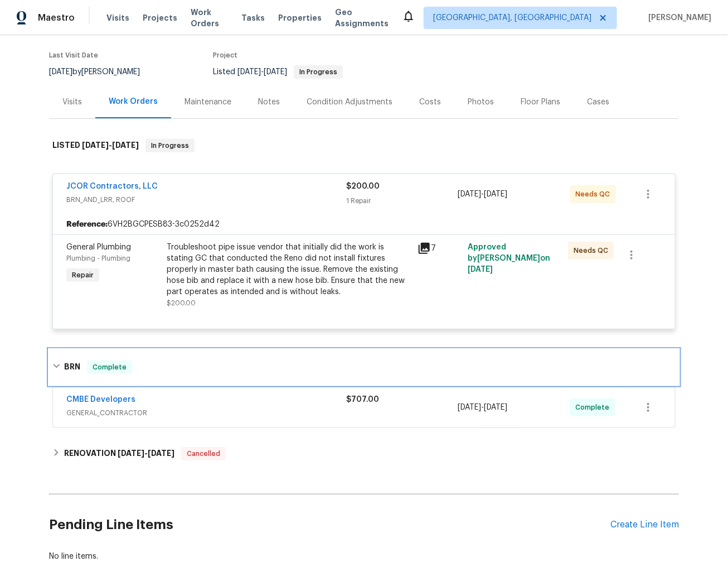  Describe the element at coordinates (72, 102) in the screenshot. I see `div: Visits` at that location.